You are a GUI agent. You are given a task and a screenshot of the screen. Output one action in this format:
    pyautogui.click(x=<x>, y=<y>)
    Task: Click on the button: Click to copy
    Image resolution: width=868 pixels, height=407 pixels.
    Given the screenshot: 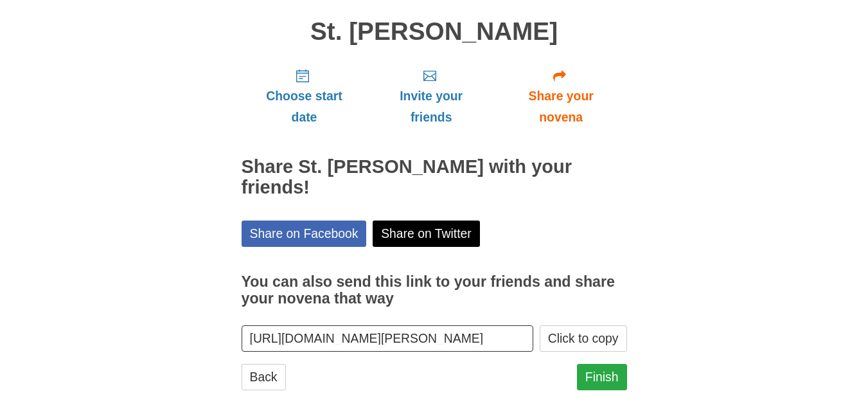 What is the action you would take?
    pyautogui.click(x=584, y=338)
    